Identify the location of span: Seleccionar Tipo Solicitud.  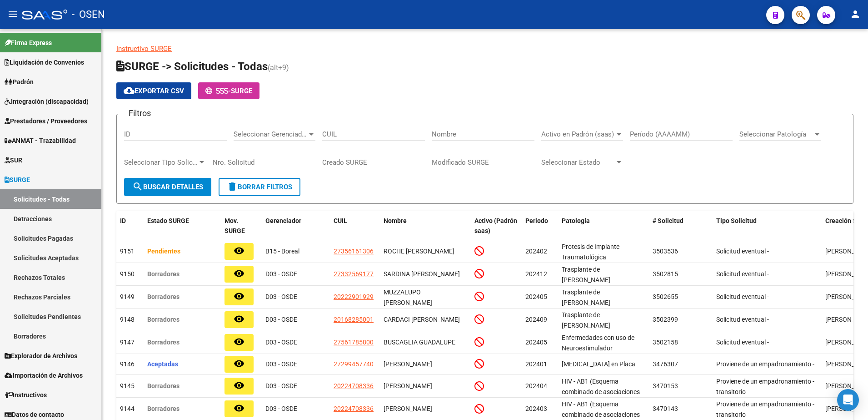
(161, 162).